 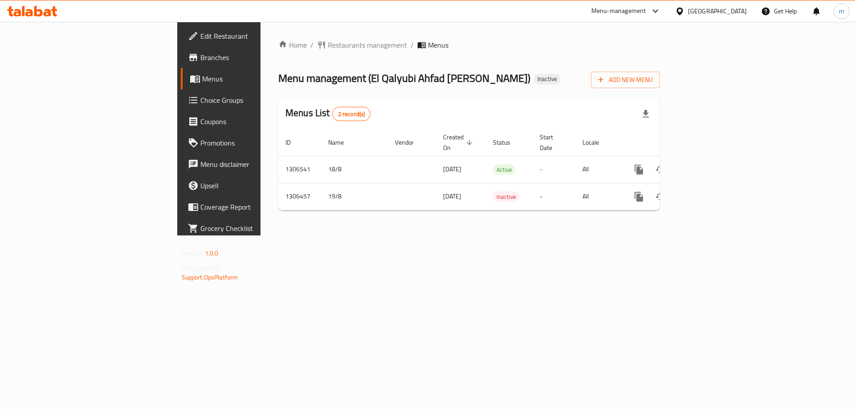 What do you see at coordinates (257, 143) in the screenshot?
I see `span: Promotions` at bounding box center [257, 143].